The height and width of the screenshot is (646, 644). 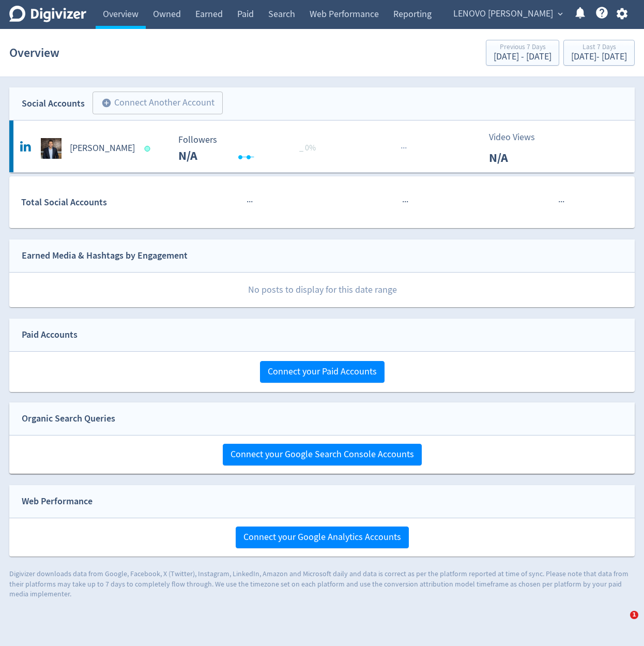 What do you see at coordinates (634, 615) in the screenshot?
I see `span: 1` at bounding box center [634, 615].